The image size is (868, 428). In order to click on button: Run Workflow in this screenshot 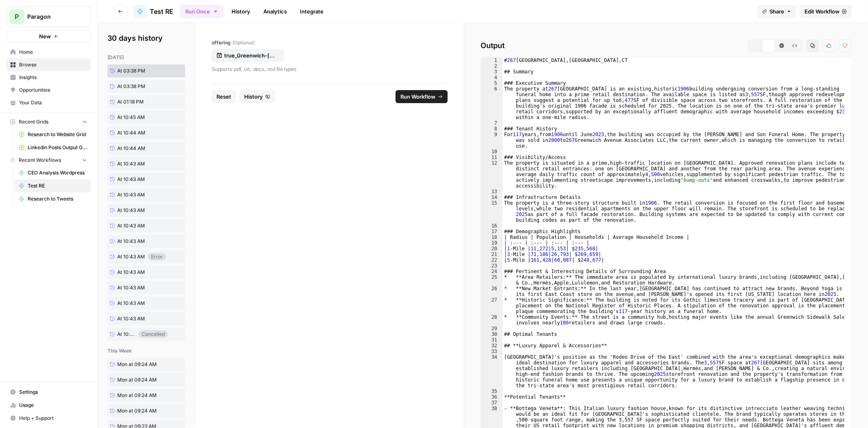, I will do `click(422, 97)`.